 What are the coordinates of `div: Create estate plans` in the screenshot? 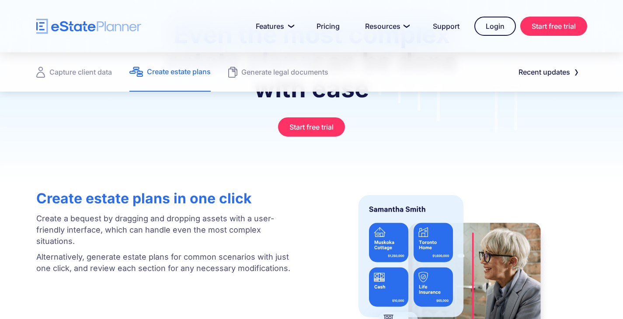 It's located at (179, 72).